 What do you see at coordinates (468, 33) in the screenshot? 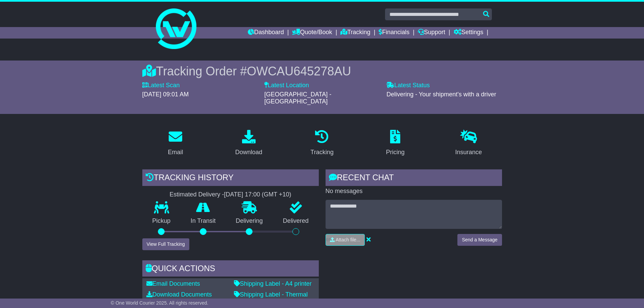
I see `a: Settings` at bounding box center [468, 33].